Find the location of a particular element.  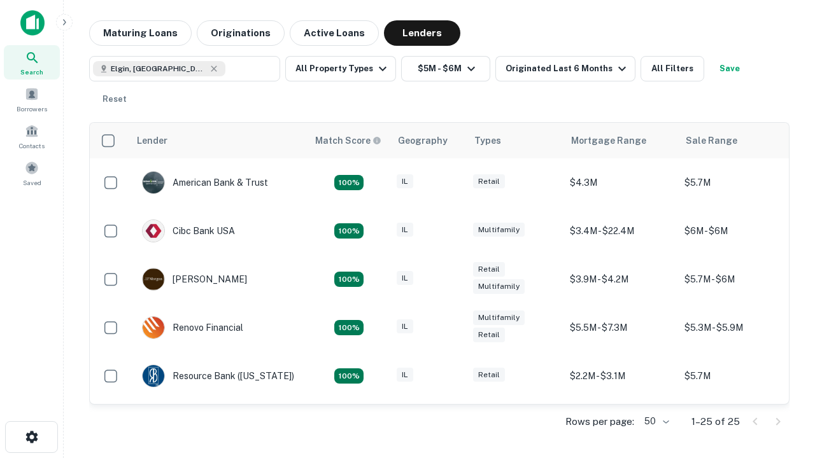

button: All Filters is located at coordinates (672, 69).